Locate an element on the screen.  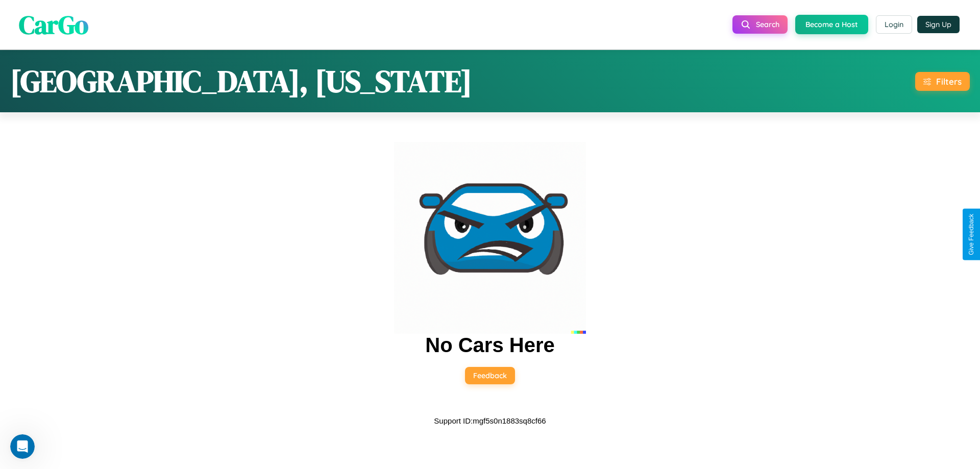
div: Give Feedback is located at coordinates (971, 234).